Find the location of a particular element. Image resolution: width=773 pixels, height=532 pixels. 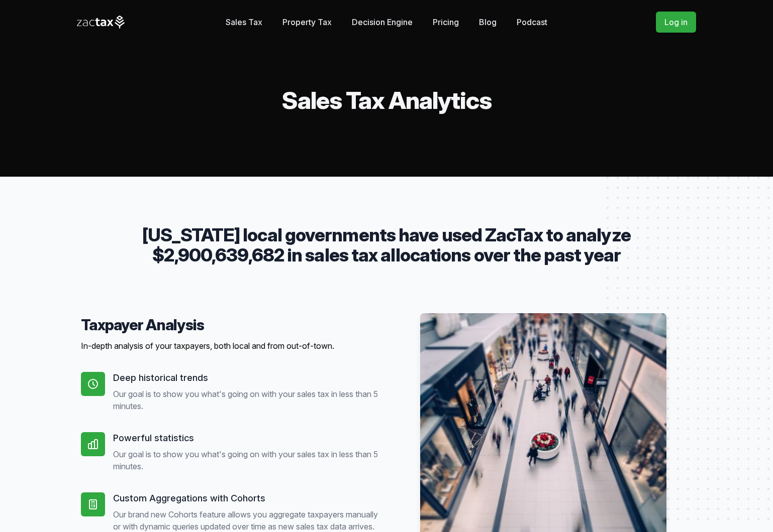

a: Decision Engine is located at coordinates (382, 22).